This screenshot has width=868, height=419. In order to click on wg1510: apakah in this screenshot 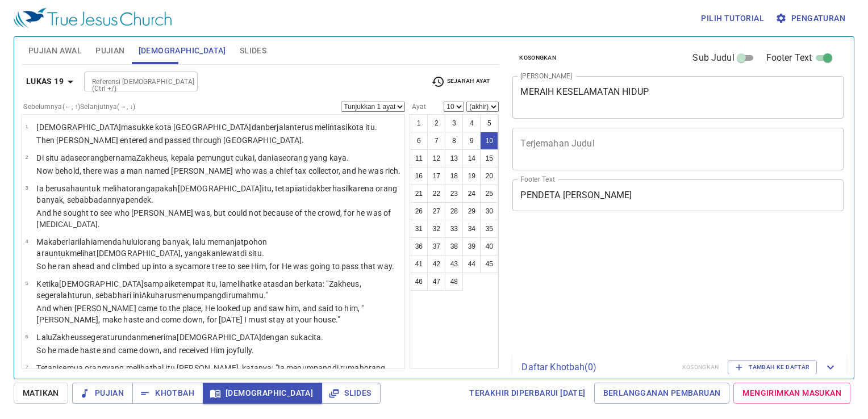, I will do `click(216, 194)`.